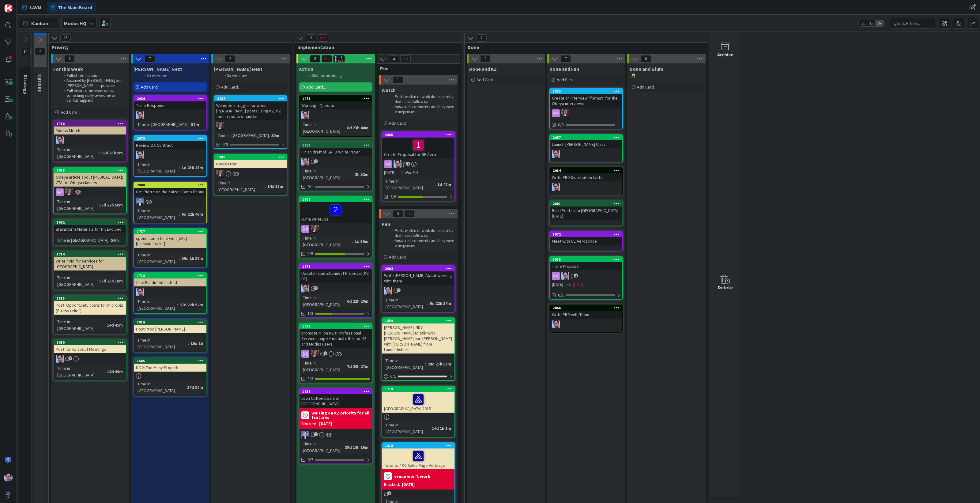 Image resolution: width=980 pixels, height=503 pixels. I want to click on li: Posts written or work done recently that needs follow up, so click(421, 99).